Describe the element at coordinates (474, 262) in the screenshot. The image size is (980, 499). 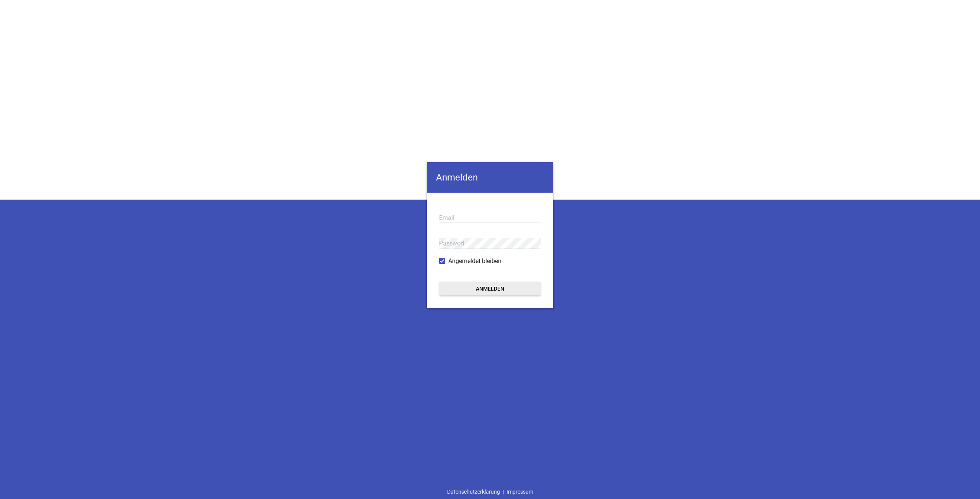
I see `span: Angemeldet bleiben` at that location.